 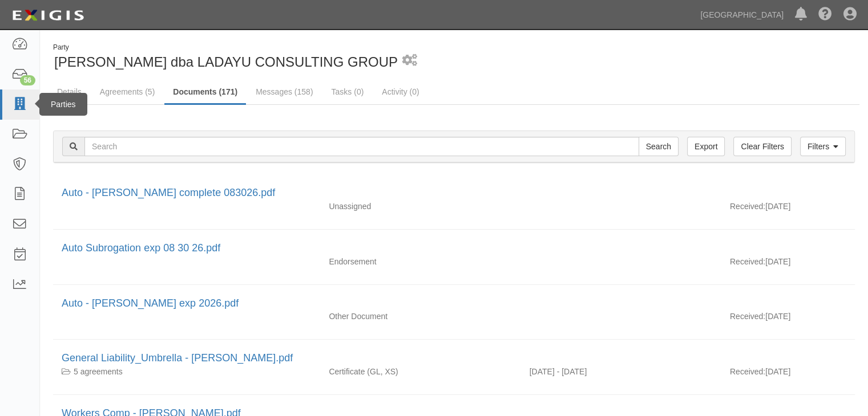 I want to click on i: 2 scheduled workflows, so click(x=410, y=60).